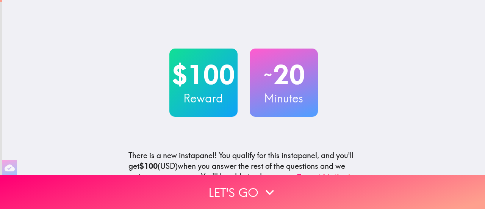 The height and width of the screenshot is (209, 485). I want to click on b: $100, so click(149, 166).